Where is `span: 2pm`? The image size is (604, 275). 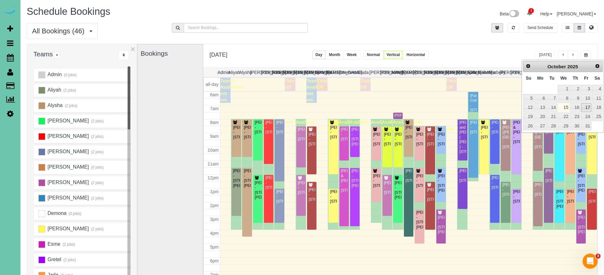 span: 2pm is located at coordinates (214, 205).